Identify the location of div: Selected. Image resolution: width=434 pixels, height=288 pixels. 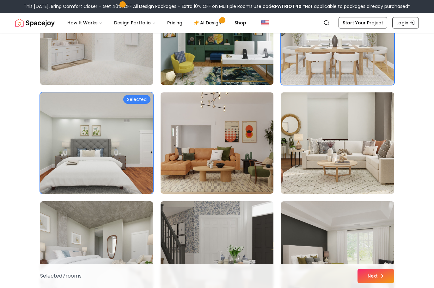
(137, 99).